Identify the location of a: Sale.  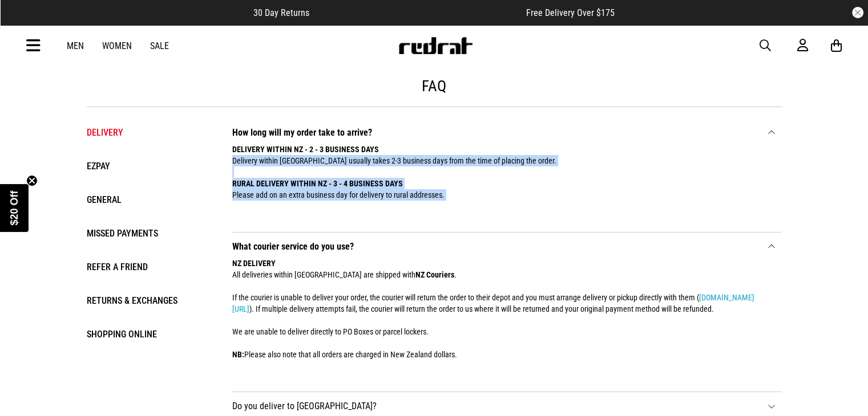
(159, 46).